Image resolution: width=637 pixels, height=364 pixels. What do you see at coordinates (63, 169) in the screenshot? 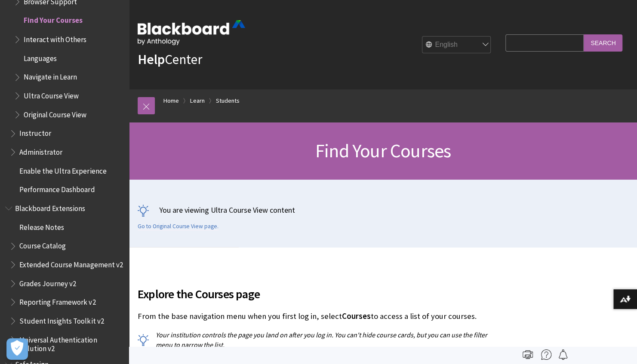
I see `span: Enable the Ultra Experience` at bounding box center [63, 169].